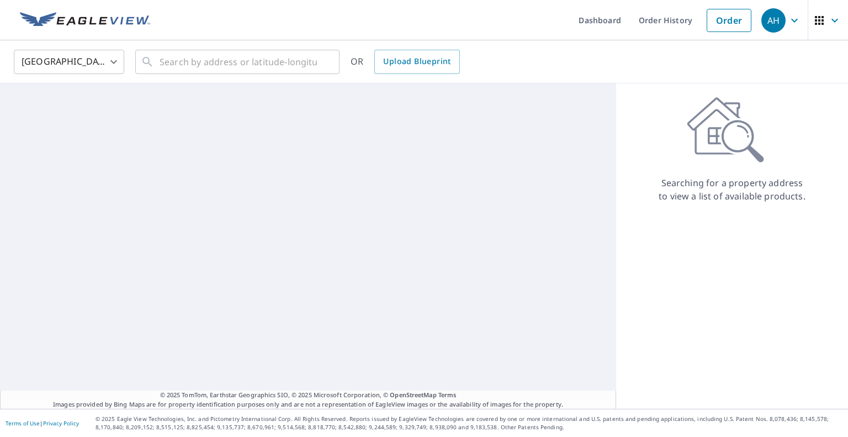  What do you see at coordinates (23, 423) in the screenshot?
I see `a: Terms of Use` at bounding box center [23, 423].